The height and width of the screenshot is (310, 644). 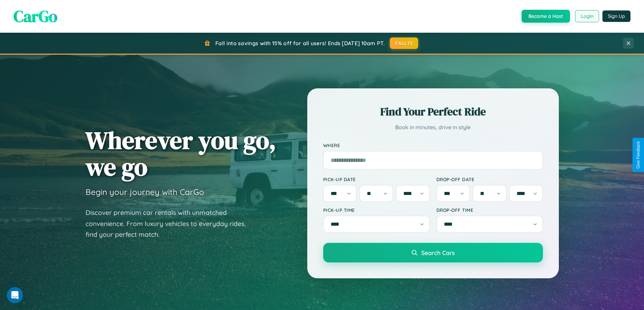 I want to click on span: Search Cars, so click(x=438, y=253).